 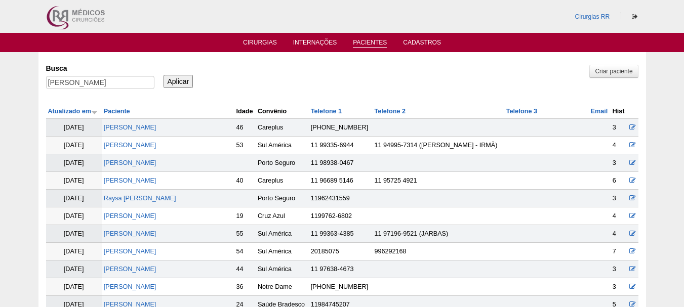 What do you see at coordinates (591, 17) in the screenshot?
I see `a: Cirurgias RR` at bounding box center [591, 17].